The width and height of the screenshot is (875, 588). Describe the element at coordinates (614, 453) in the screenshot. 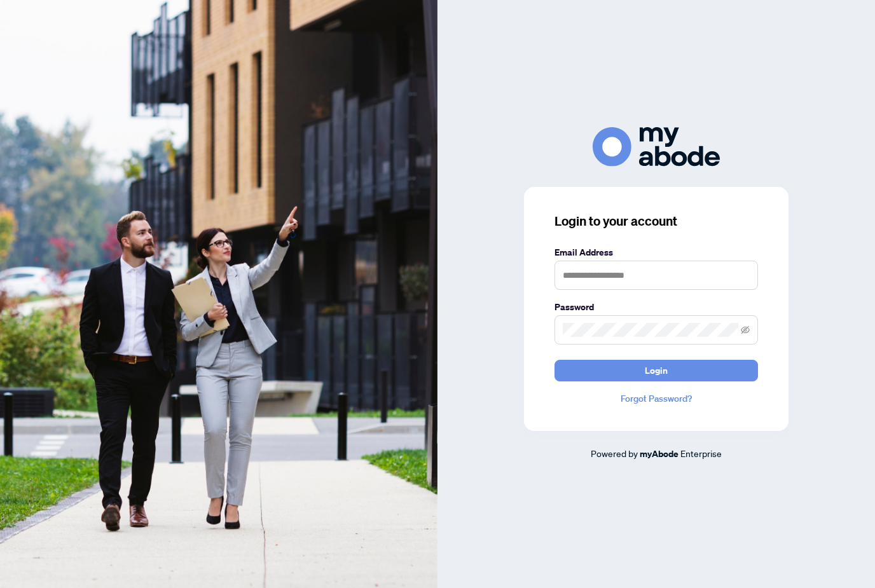

I see `span: Powered by` at that location.